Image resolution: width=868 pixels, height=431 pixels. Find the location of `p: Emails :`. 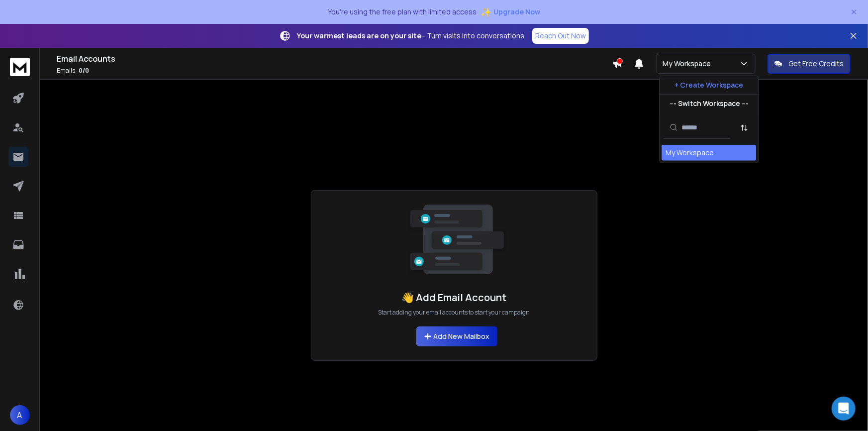

p: Emails : is located at coordinates (334, 71).